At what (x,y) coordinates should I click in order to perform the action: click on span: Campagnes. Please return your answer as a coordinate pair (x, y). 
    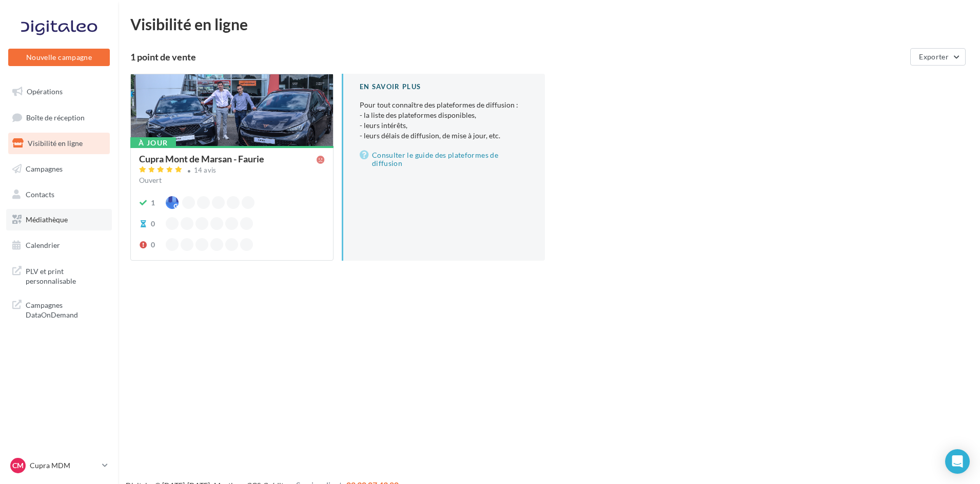
    Looking at the image, I should click on (44, 169).